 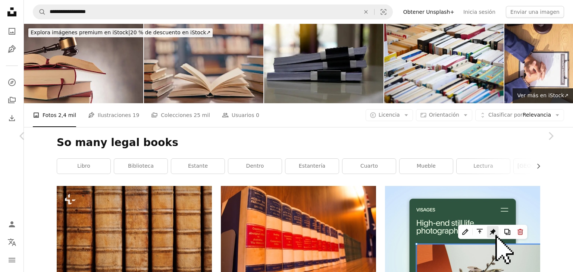 I want to click on a: Ver más en iStock↗, so click(x=543, y=96).